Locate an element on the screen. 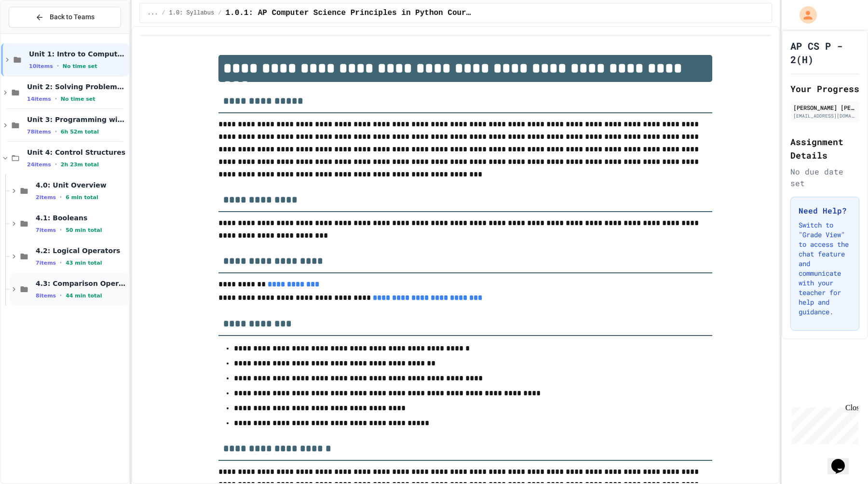 The height and width of the screenshot is (484, 868). span: 50 min total is located at coordinates (84, 230).